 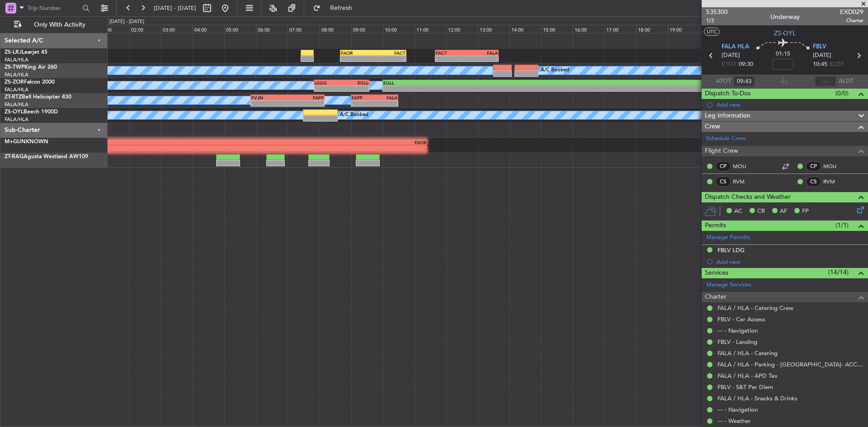 I want to click on span: ETOT, so click(x=729, y=64).